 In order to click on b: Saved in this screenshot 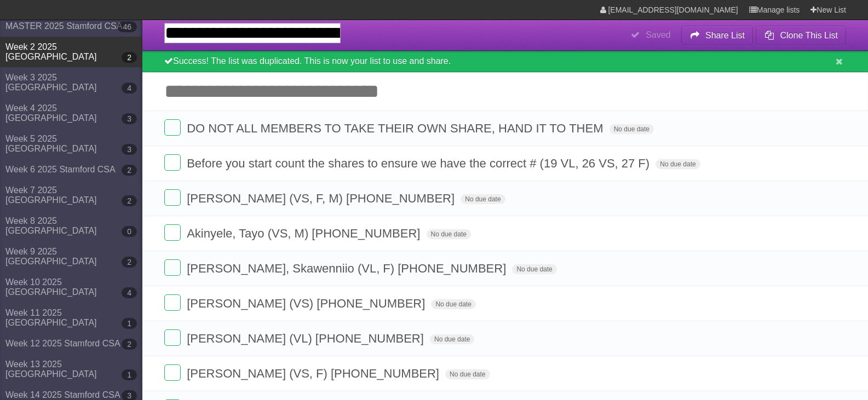, I will do `click(657, 35)`.